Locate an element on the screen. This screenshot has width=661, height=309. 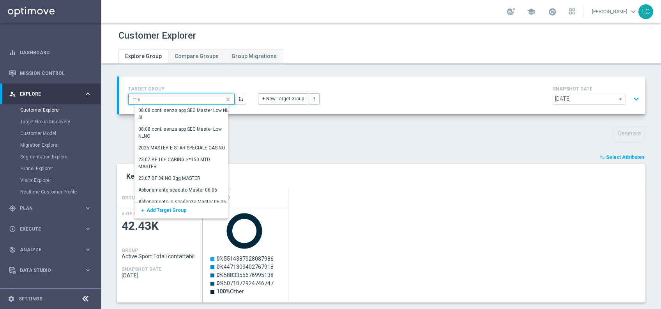
text: 5071072924746747 is located at coordinates (245, 283).